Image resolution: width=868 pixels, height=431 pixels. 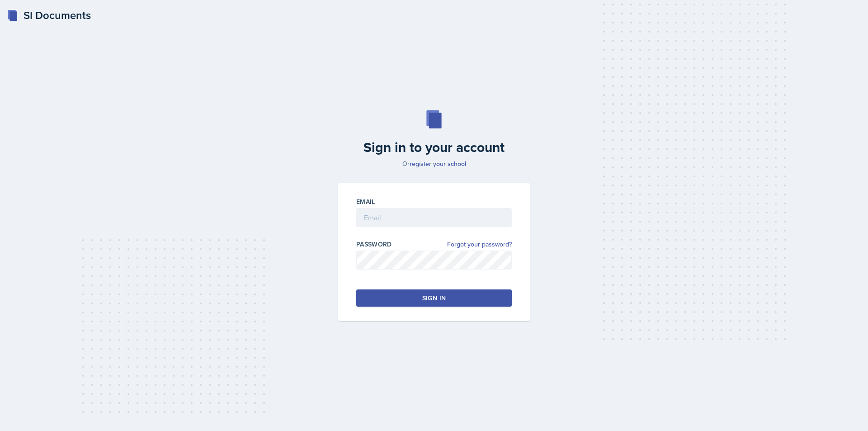 What do you see at coordinates (479, 244) in the screenshot?
I see `a: Forgot your password?` at bounding box center [479, 244].